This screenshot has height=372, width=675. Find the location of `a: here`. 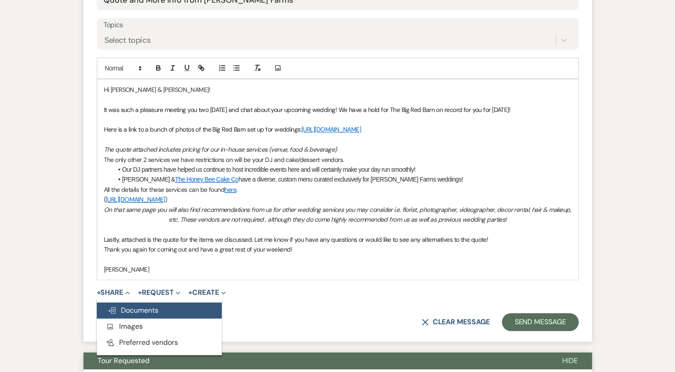

a: here is located at coordinates (230, 190).